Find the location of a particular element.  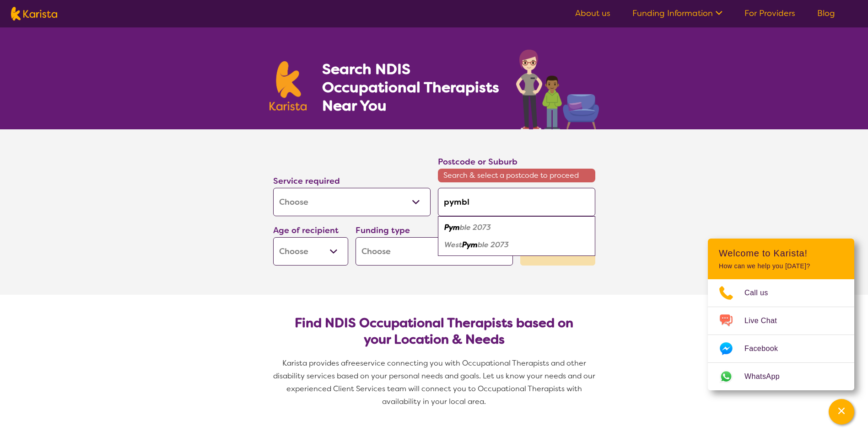

span: Call us is located at coordinates (761, 293).